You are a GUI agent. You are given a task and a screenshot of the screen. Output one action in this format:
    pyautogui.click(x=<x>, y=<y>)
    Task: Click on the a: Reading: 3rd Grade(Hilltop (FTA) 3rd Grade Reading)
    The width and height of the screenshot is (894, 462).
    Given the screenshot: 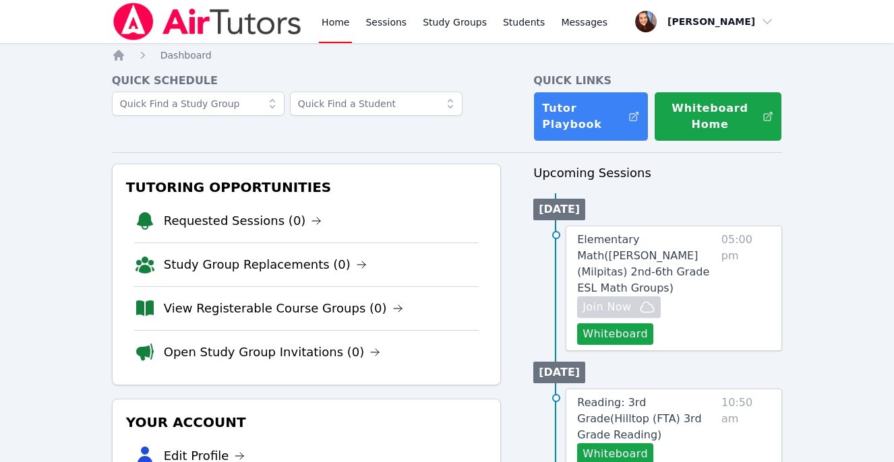 What is the action you would take?
    pyautogui.click(x=646, y=419)
    